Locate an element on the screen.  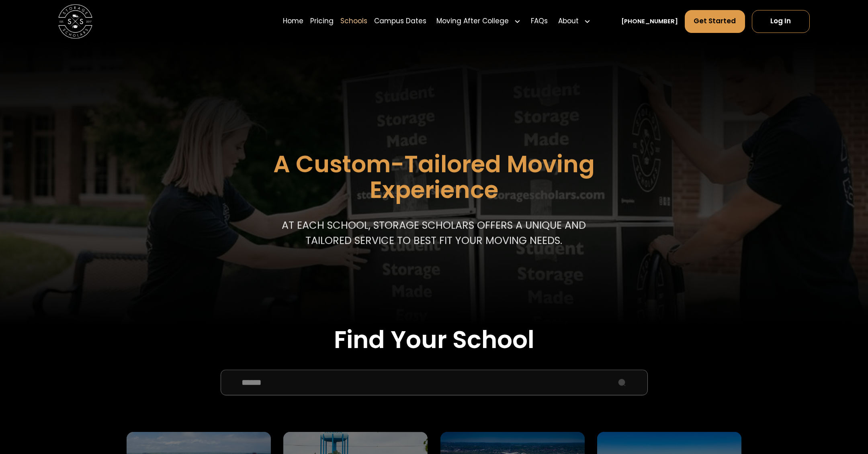
p: At each school, storage scholars offers a unique and tailored service to best fit your Moving needs. is located at coordinates (434, 232).